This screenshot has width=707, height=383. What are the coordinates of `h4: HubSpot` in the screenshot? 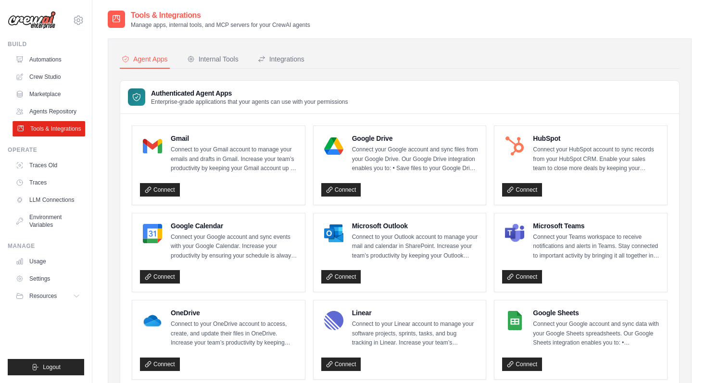 It's located at (596, 139).